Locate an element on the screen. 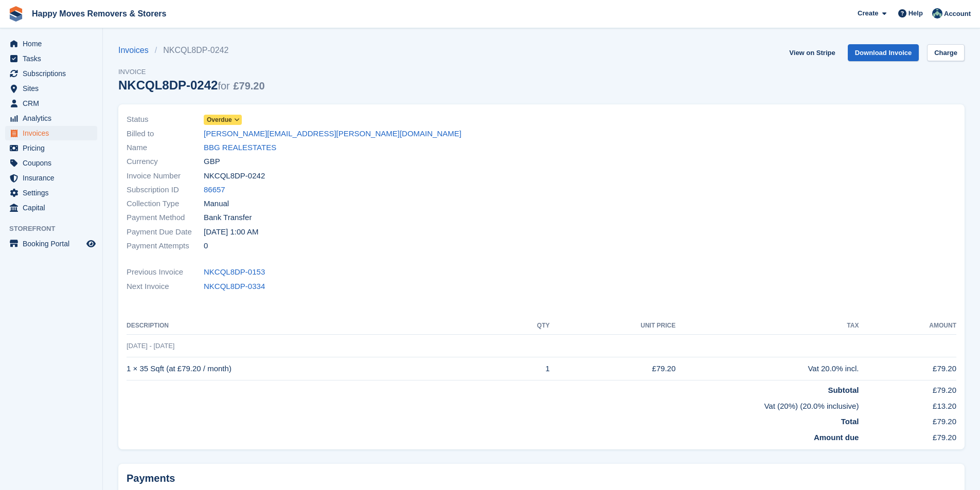 The width and height of the screenshot is (980, 490). span: Currency is located at coordinates (165, 162).